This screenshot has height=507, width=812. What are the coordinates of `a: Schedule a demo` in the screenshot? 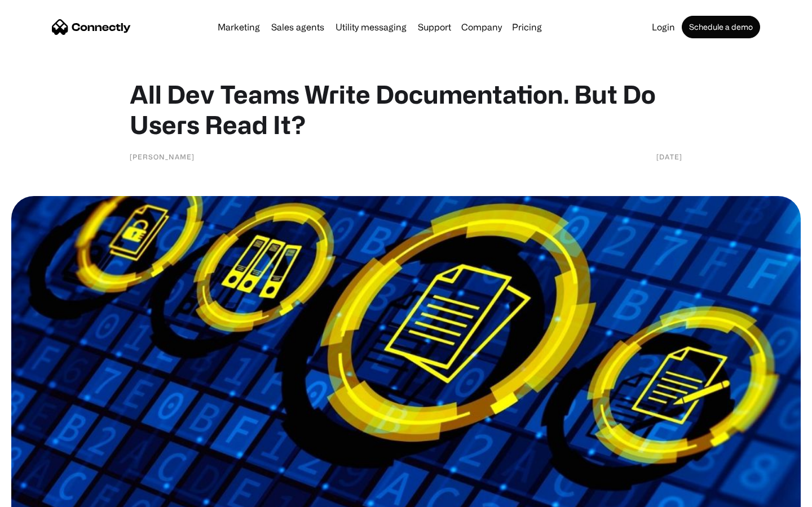 It's located at (720, 27).